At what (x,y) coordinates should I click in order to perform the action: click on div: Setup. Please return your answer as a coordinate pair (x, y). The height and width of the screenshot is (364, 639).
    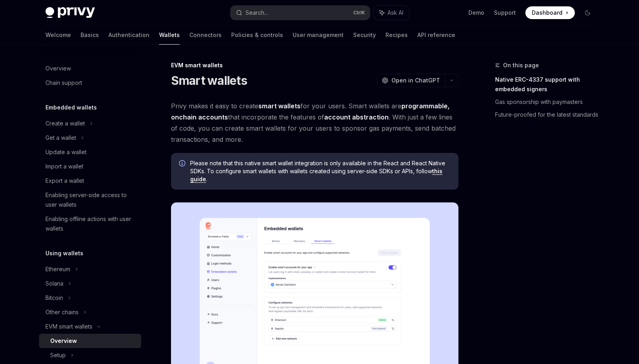
    Looking at the image, I should click on (57, 355).